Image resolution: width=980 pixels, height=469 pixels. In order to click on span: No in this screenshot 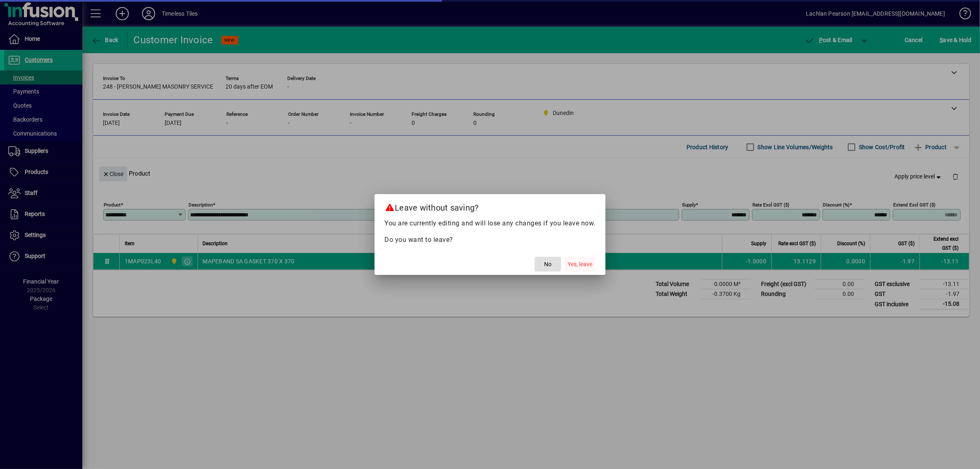, I will do `click(548, 264)`.